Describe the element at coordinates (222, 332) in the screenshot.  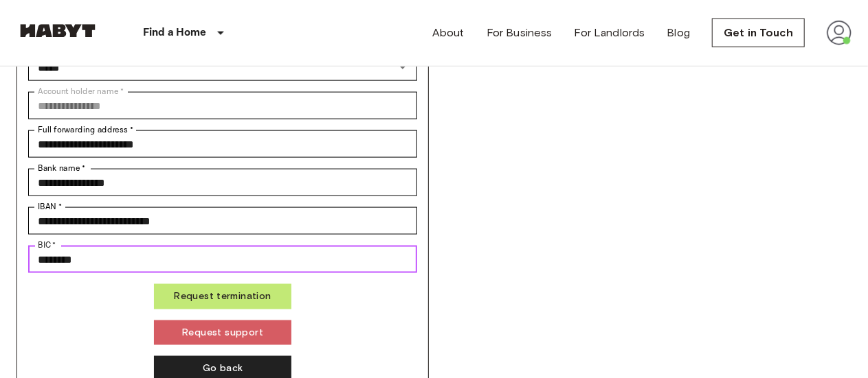
I see `button: Request support` at that location.